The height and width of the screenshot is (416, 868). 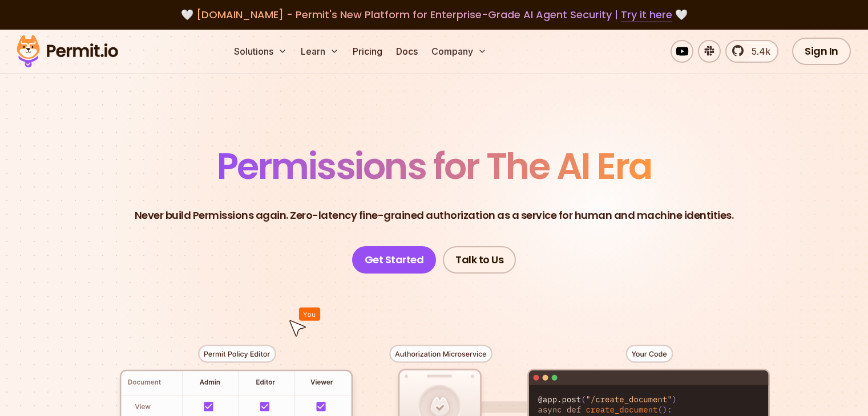 What do you see at coordinates (434, 215) in the screenshot?
I see `p: Never build Permissions again. Zero-latency fine-grained authorization as a service for human and...` at bounding box center [434, 215].